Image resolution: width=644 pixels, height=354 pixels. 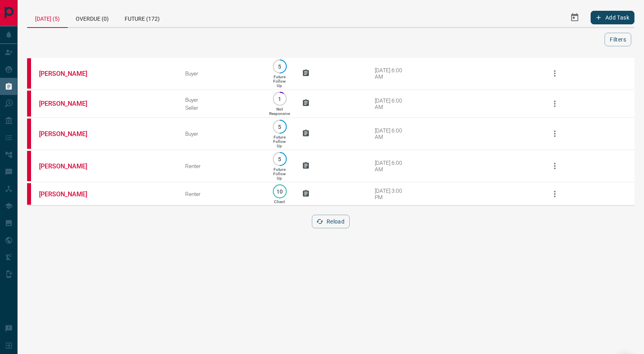 What do you see at coordinates (617, 40) in the screenshot?
I see `button: Filters` at bounding box center [617, 40].